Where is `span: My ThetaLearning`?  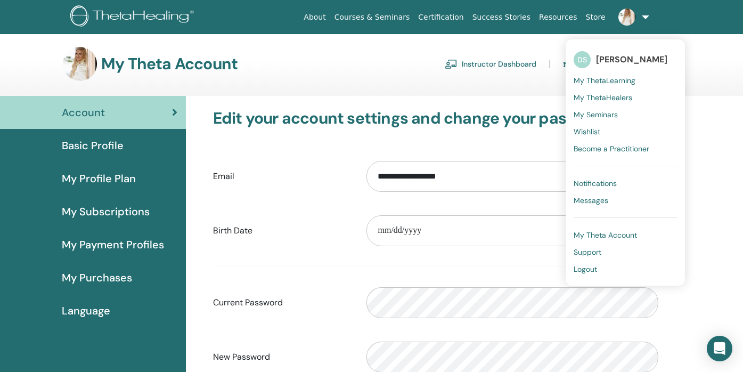
span: My ThetaLearning is located at coordinates (605, 80).